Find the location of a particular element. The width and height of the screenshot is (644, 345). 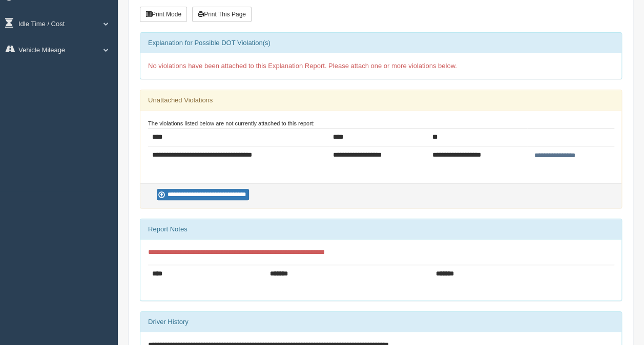

div: Report Notes is located at coordinates (381, 229).